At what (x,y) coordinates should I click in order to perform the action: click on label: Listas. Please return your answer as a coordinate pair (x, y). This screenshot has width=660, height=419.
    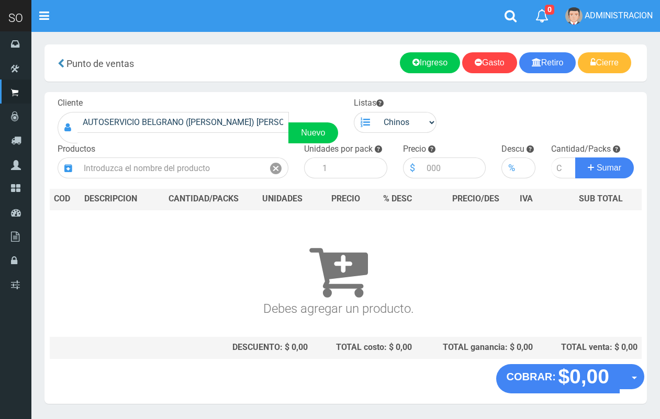
    Looking at the image, I should click on (368, 103).